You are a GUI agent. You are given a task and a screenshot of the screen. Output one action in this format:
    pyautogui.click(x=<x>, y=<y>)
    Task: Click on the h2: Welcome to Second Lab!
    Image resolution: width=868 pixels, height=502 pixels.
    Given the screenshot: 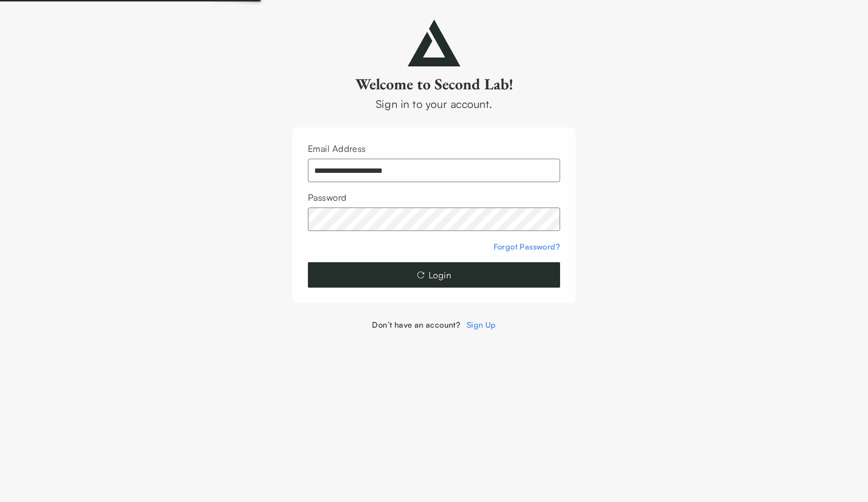 What is the action you would take?
    pyautogui.click(x=434, y=84)
    